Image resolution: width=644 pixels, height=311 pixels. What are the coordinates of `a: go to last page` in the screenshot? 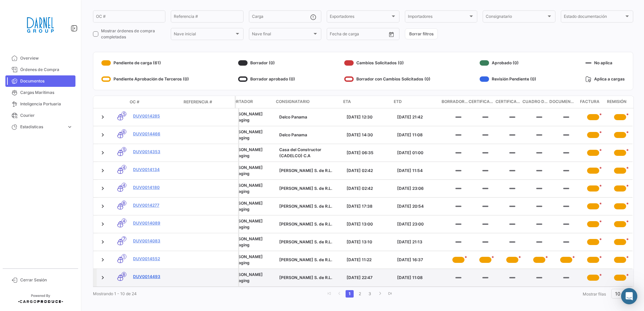 It's located at (390, 294).